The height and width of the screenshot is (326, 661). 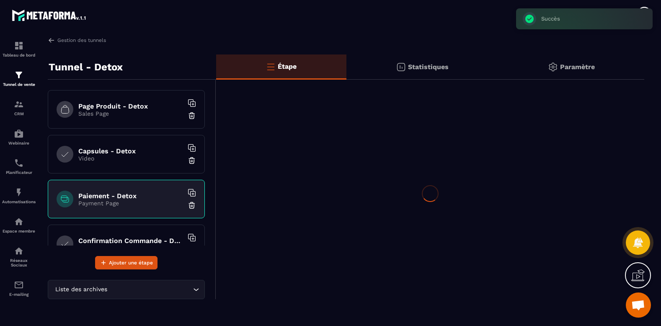 What do you see at coordinates (131, 114) in the screenshot?
I see `p: Sales Page` at bounding box center [131, 114].